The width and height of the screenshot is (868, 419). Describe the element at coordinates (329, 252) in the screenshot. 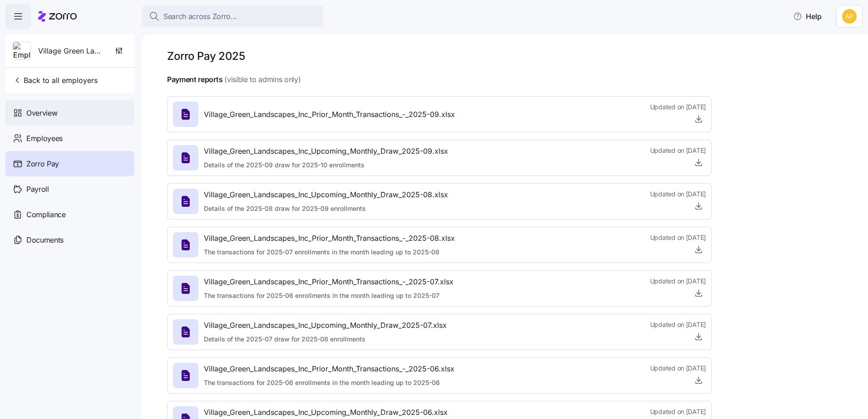

I see `span: The transactions for 2025-07 enrollments in the month leading up to 2025-08` at that location.